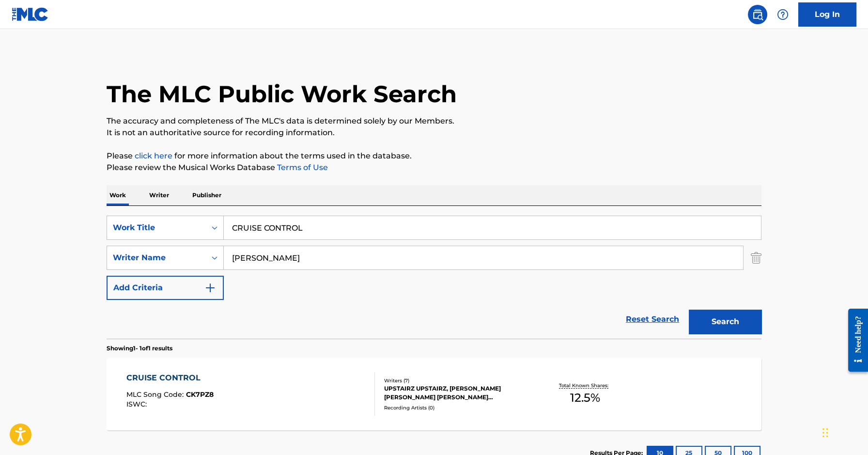  What do you see at coordinates (782, 14) in the screenshot?
I see `div: Help` at bounding box center [782, 14].